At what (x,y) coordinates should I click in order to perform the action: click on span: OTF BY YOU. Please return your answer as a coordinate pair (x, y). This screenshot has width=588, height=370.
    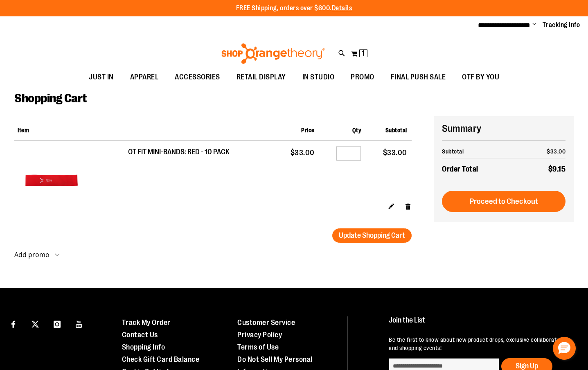
    Looking at the image, I should click on (480, 77).